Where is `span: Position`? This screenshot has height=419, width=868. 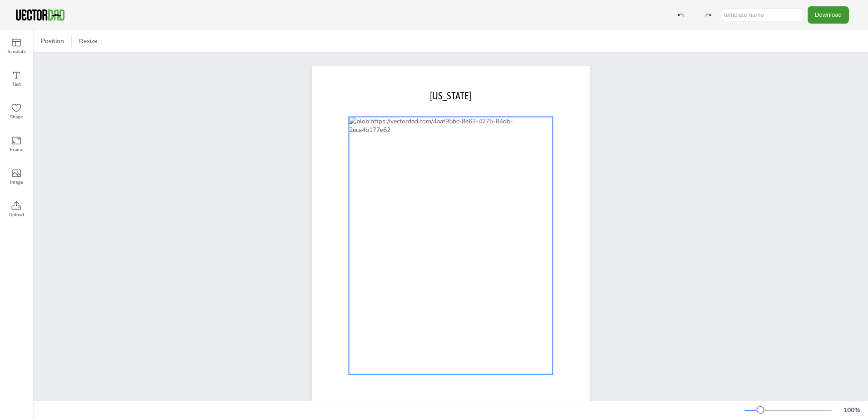
span: Position is located at coordinates (52, 41).